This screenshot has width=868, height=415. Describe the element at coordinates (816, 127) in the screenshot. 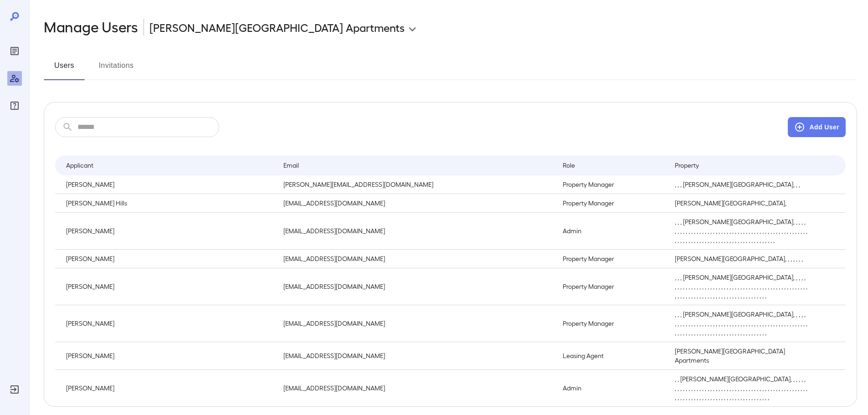

I see `button: Add User` at that location.